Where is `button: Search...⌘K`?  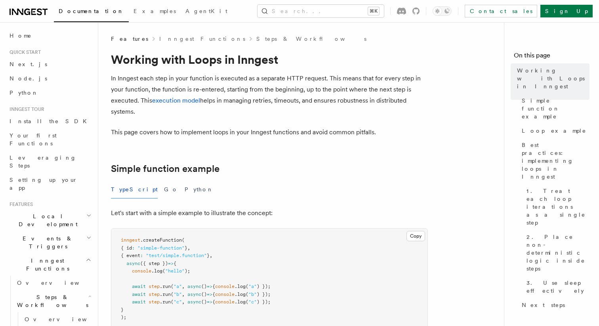 button: Search...⌘K is located at coordinates (320, 11).